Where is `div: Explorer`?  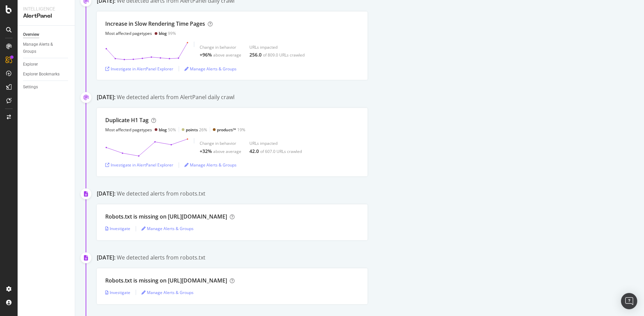
div: Explorer is located at coordinates (30, 64).